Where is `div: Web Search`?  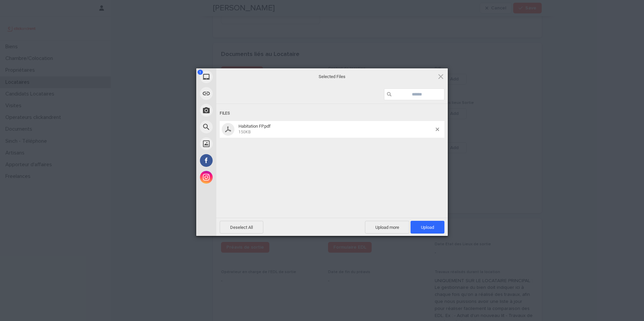
div: Web Search is located at coordinates (236, 127).